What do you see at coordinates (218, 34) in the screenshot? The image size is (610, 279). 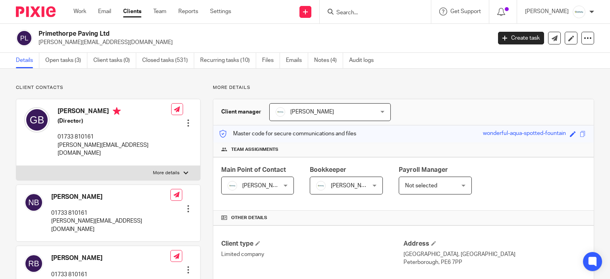 I see `h2: Primethorpe Paving Ltd` at bounding box center [218, 34].